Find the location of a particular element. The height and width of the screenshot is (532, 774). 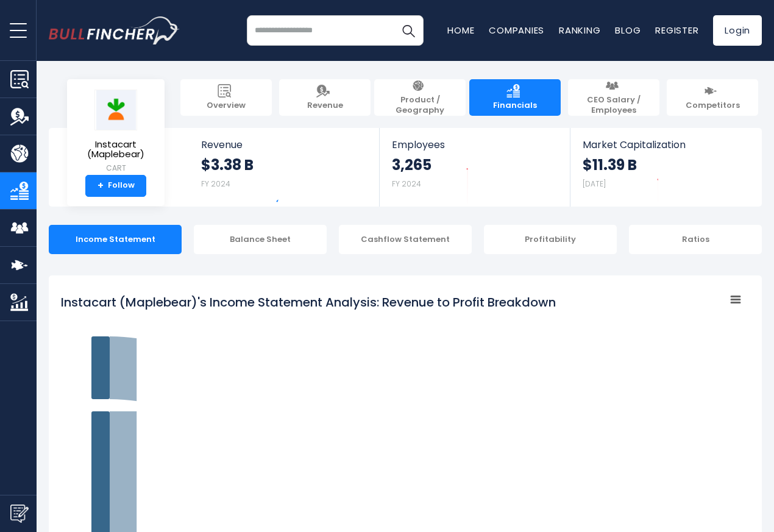

span: CEO Salary / Employees is located at coordinates (614, 105).